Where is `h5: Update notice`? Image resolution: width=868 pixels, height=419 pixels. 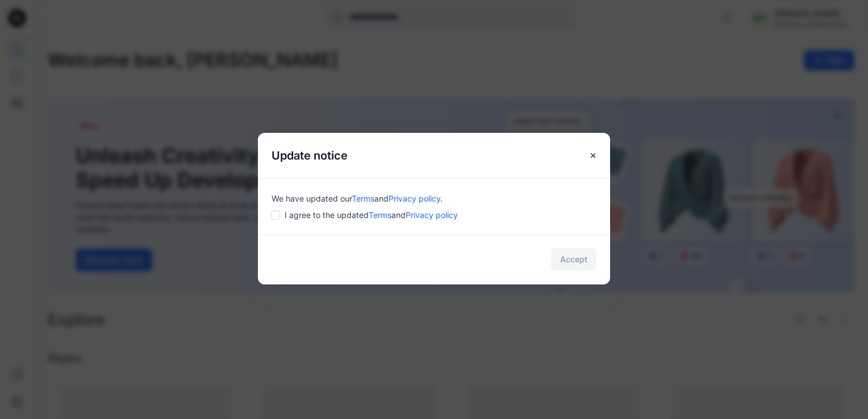
h5: Update notice is located at coordinates (310, 155).